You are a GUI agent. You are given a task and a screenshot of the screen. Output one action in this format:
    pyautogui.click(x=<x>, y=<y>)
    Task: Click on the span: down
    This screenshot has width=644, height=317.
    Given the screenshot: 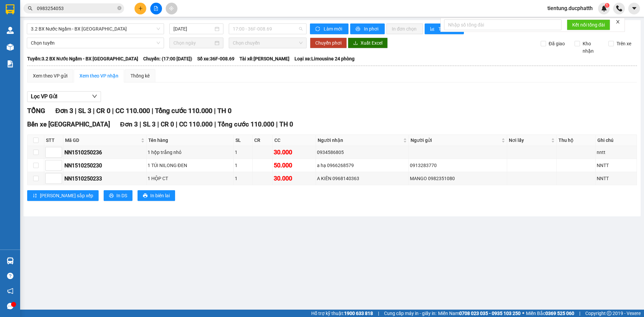 What is the action you would take?
    pyautogui.click(x=95, y=96)
    